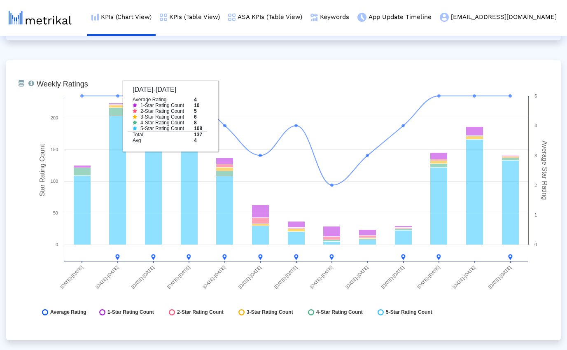 The image size is (567, 350). Describe the element at coordinates (131, 312) in the screenshot. I see `span: 1-Star Rating Count` at that location.